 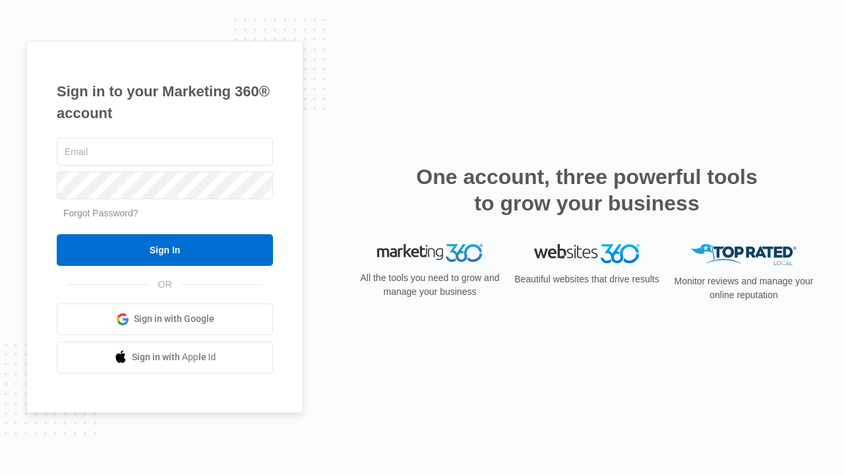 I want to click on input: Email, so click(x=165, y=152).